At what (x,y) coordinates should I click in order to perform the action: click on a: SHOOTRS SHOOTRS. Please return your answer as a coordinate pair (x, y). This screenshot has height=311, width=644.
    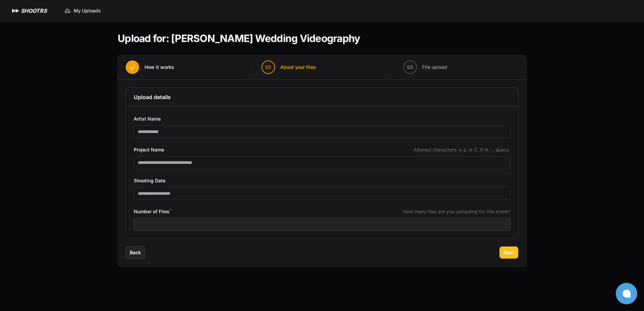
    Looking at the image, I should click on (29, 11).